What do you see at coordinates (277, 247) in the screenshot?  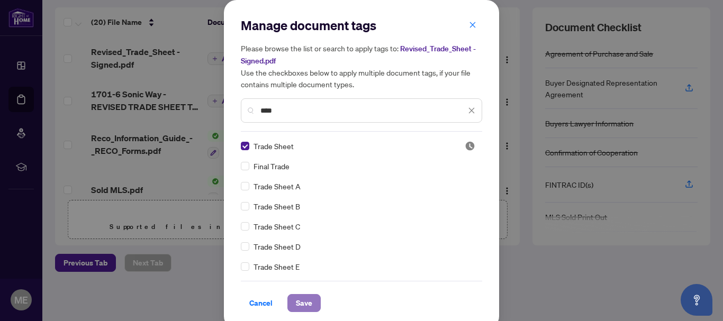 I see `span: Trade Sheet D` at bounding box center [277, 247].